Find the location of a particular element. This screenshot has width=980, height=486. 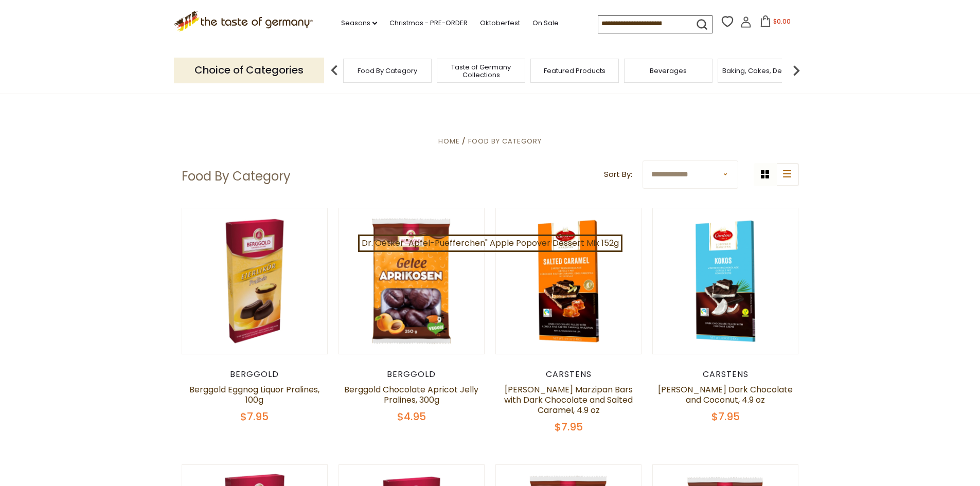

img: next arrow is located at coordinates (796, 71).